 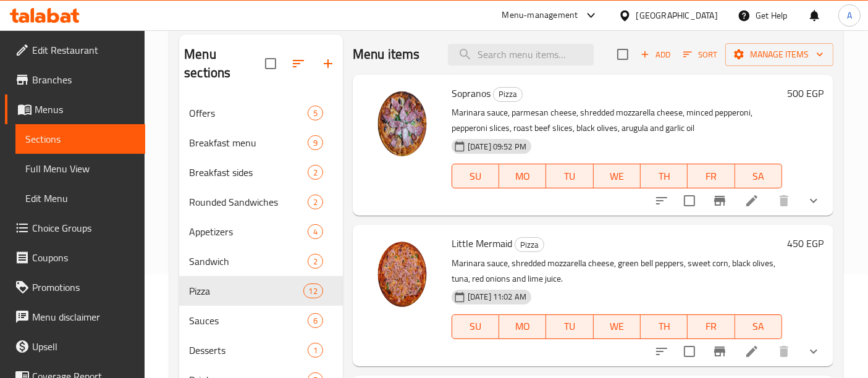 What do you see at coordinates (248, 173) in the screenshot?
I see `span: Breakfast sides` at bounding box center [248, 173].